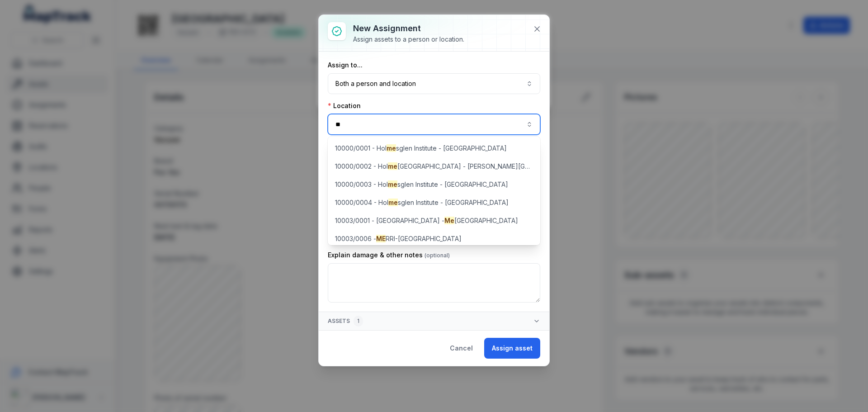 The height and width of the screenshot is (412, 868). Describe the element at coordinates (389, 255) in the screenshot. I see `label: Explain damage & other notes` at that location.